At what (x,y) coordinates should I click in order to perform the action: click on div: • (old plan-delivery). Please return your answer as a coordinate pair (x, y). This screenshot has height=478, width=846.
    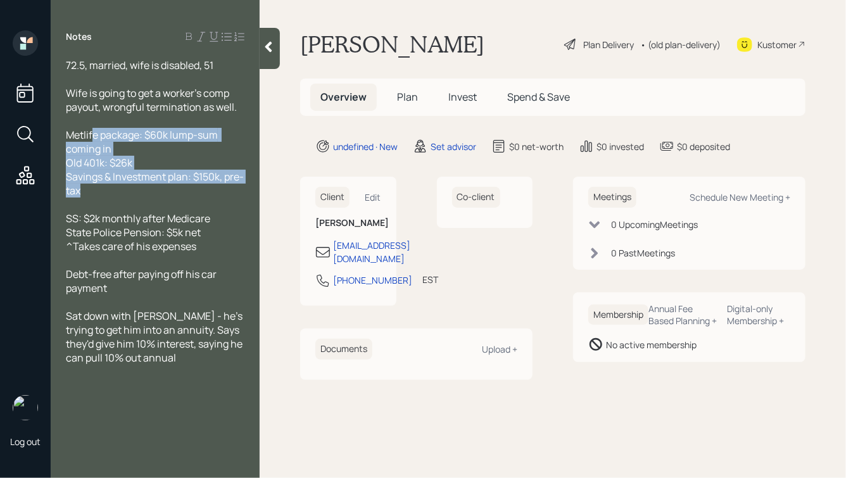
    Looking at the image, I should click on (680, 44).